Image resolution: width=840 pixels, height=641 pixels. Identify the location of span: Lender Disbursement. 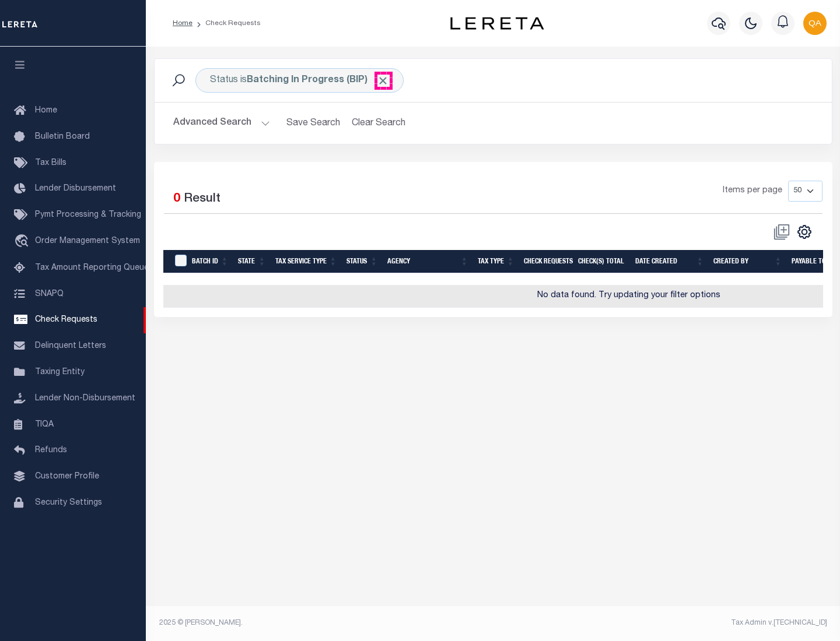
(75, 189).